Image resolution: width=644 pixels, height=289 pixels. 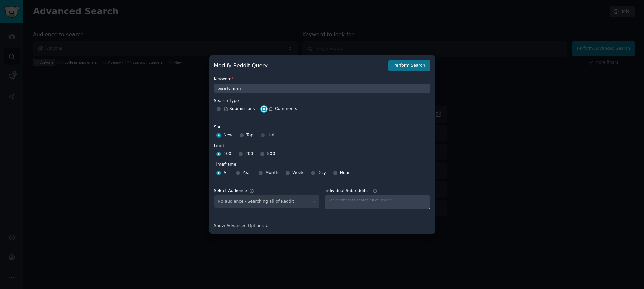 What do you see at coordinates (249, 154) in the screenshot?
I see `span: 200` at bounding box center [249, 154].